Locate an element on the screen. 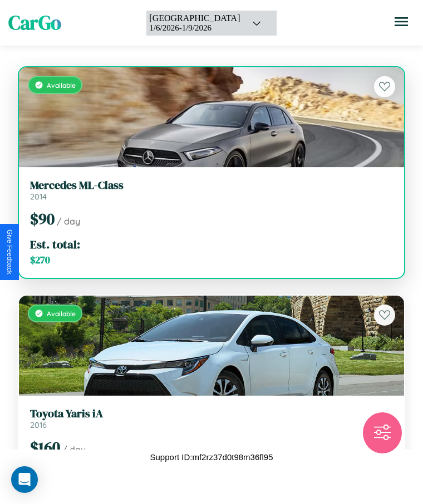 Image resolution: width=423 pixels, height=504 pixels. div: Give Feedback is located at coordinates (9, 252).